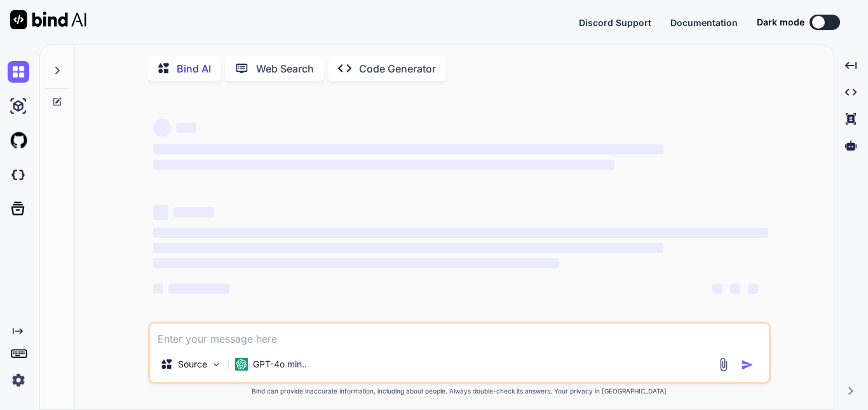 This screenshot has width=868, height=410. What do you see at coordinates (279, 364) in the screenshot?
I see `p: GPT-4o min..` at bounding box center [279, 364].